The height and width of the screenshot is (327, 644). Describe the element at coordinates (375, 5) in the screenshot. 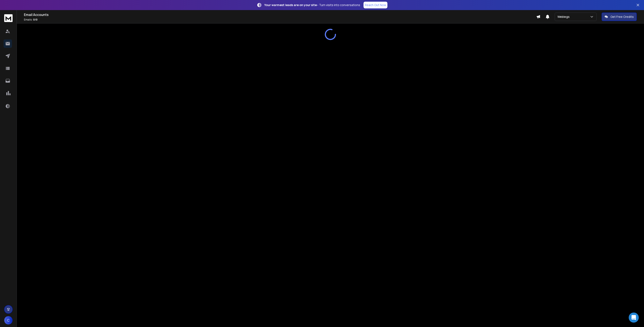

I see `a: Reach Out Now` at that location.